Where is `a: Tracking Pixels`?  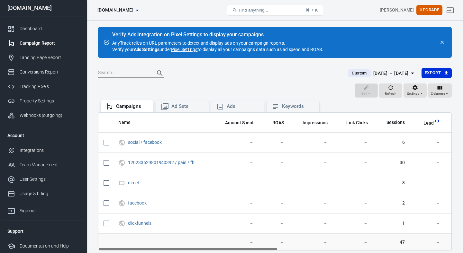 a: Tracking Pixels is located at coordinates (43, 86).